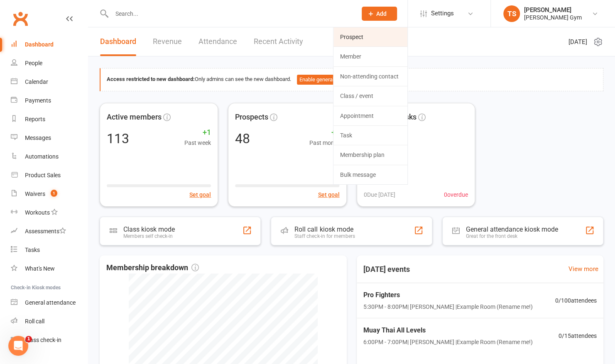 This screenshot has height=364, width=615. Describe the element at coordinates (576, 300) in the screenshot. I see `span: 0 / 100 attendees` at that location.